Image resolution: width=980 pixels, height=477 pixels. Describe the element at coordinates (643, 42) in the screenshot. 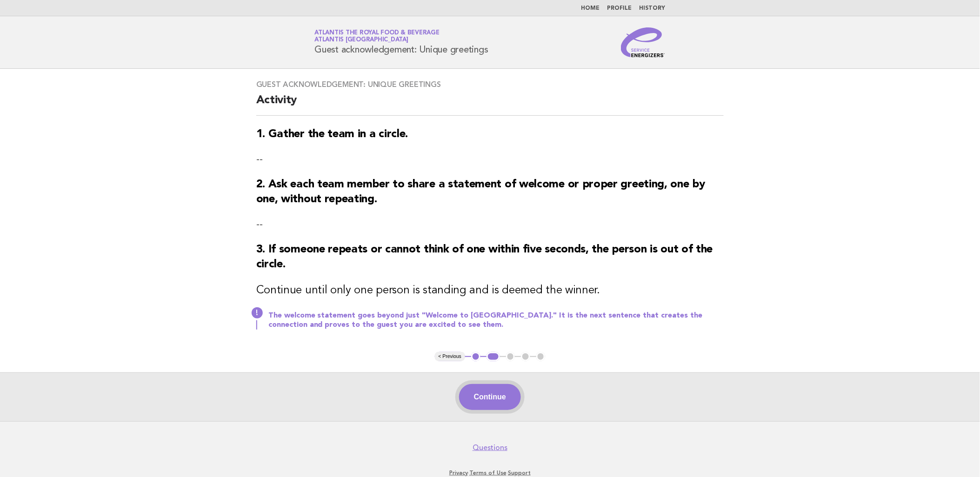

I see `img: Service Energizers` at that location.